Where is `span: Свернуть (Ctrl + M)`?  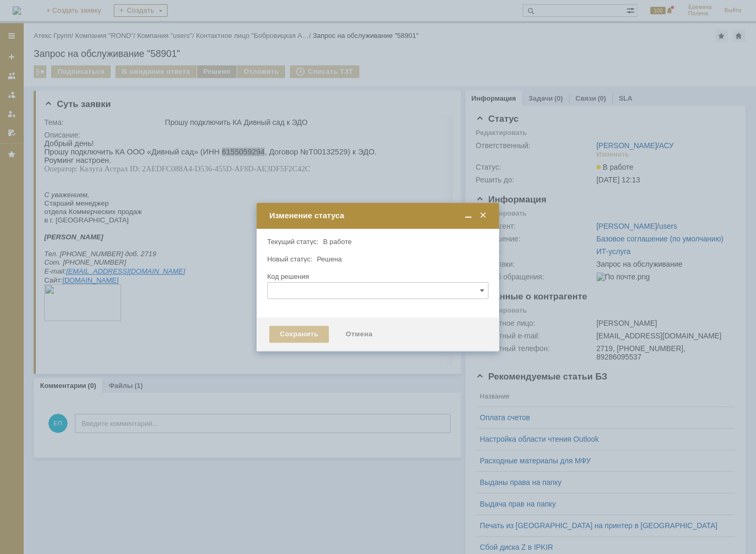
span: Свернуть (Ctrl + M) is located at coordinates (469, 215).